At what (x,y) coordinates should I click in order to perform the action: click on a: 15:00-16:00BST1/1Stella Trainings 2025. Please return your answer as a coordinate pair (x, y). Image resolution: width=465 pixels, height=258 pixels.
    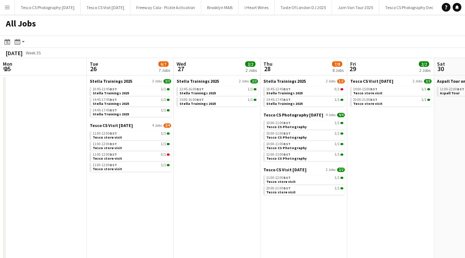
    Looking at the image, I should click on (218, 101).